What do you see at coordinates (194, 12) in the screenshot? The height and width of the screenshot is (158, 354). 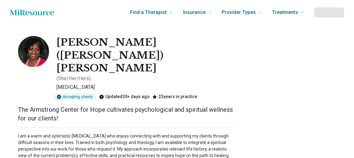 I see `span: Insurance` at bounding box center [194, 12].